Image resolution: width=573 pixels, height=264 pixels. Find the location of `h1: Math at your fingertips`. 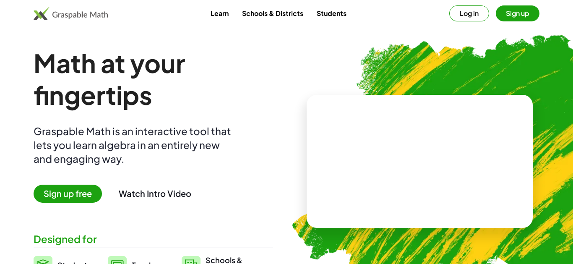

h1: Math at your fingertips is located at coordinates (153, 79).